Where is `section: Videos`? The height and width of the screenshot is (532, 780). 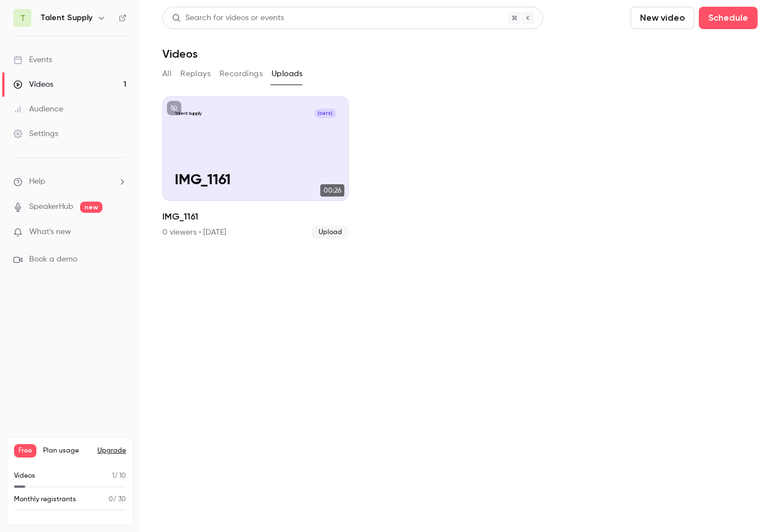
section: Videos is located at coordinates (460, 266).